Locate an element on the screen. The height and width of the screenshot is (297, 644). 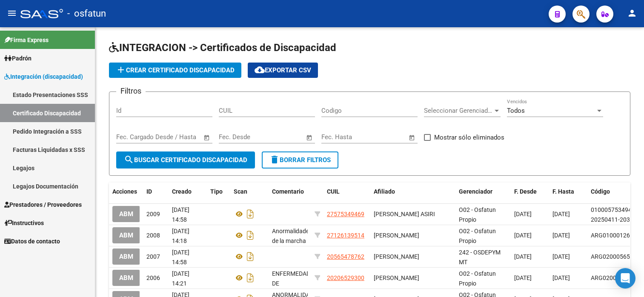
mat-icon: cloud_download is located at coordinates (260, 70).